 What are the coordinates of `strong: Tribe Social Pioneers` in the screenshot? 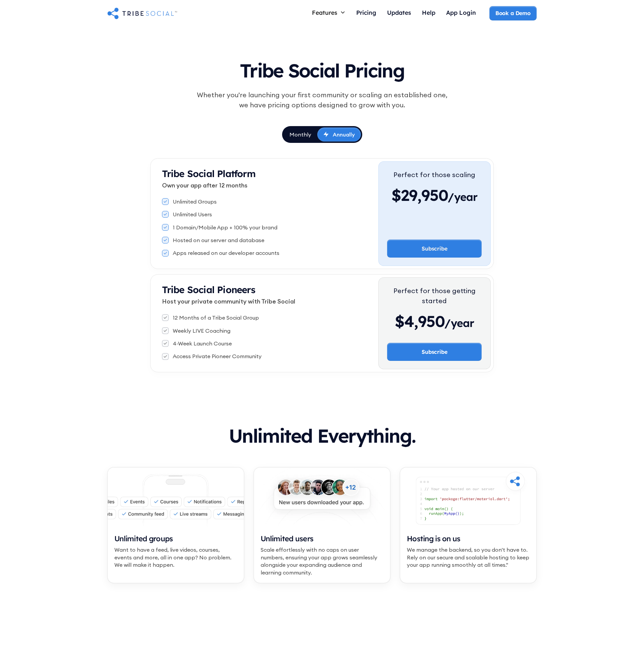 It's located at (209, 290).